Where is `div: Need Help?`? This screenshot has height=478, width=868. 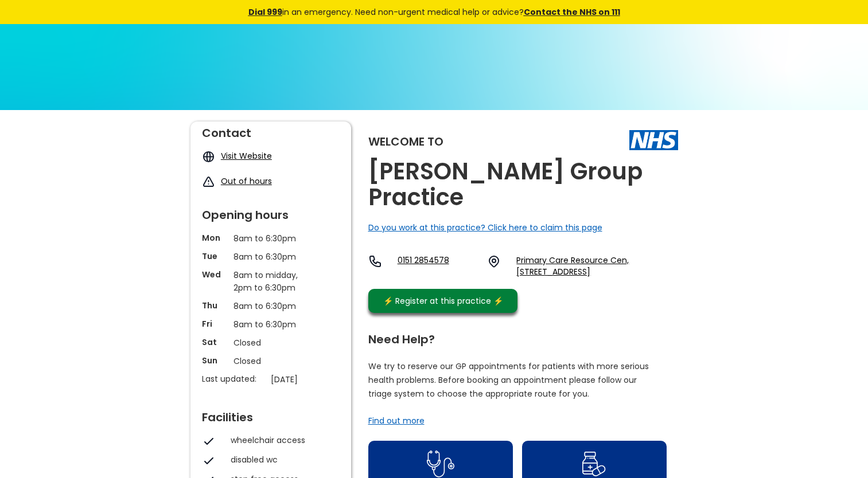 div: Need Help? is located at coordinates (518, 337).